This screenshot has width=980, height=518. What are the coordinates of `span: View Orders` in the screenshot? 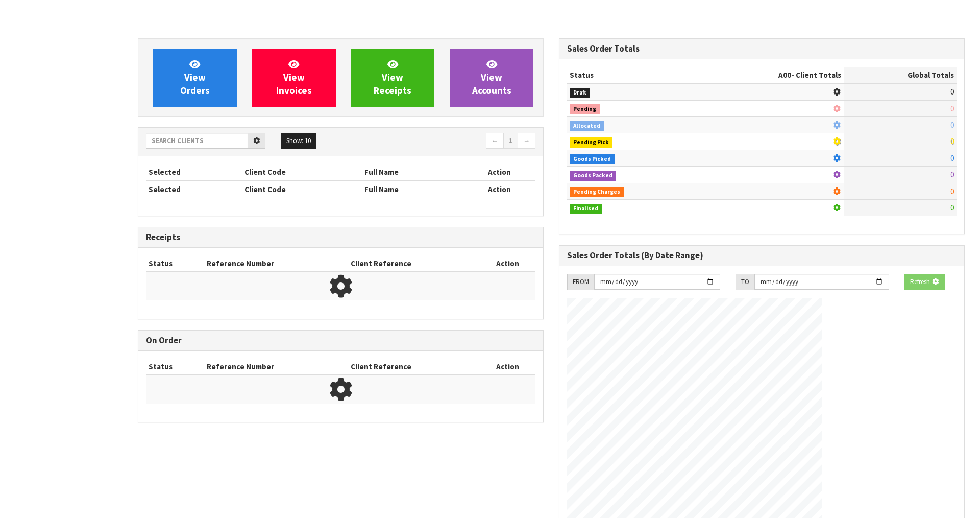 It's located at (195, 77).